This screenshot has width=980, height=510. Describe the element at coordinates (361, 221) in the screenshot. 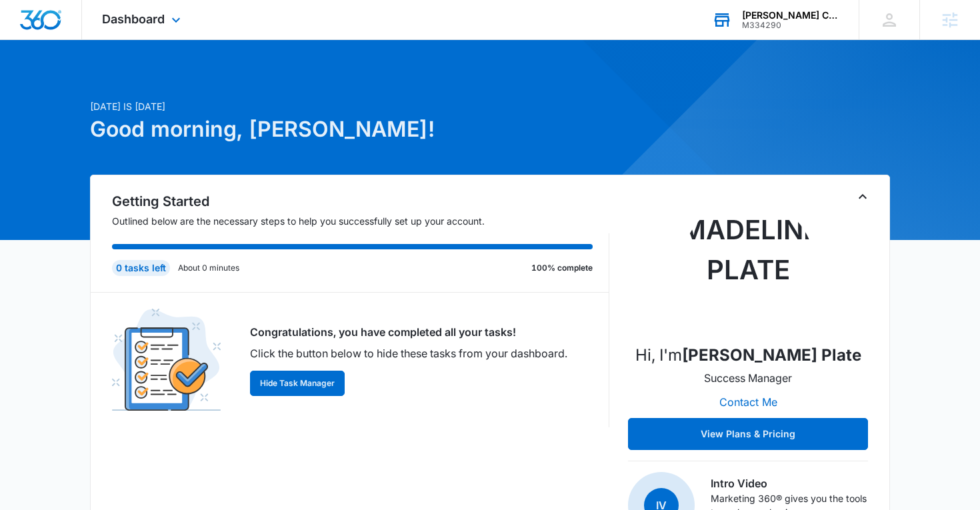

I see `p: Outlined below are the necessary steps to help you successfully set up your account.` at that location.